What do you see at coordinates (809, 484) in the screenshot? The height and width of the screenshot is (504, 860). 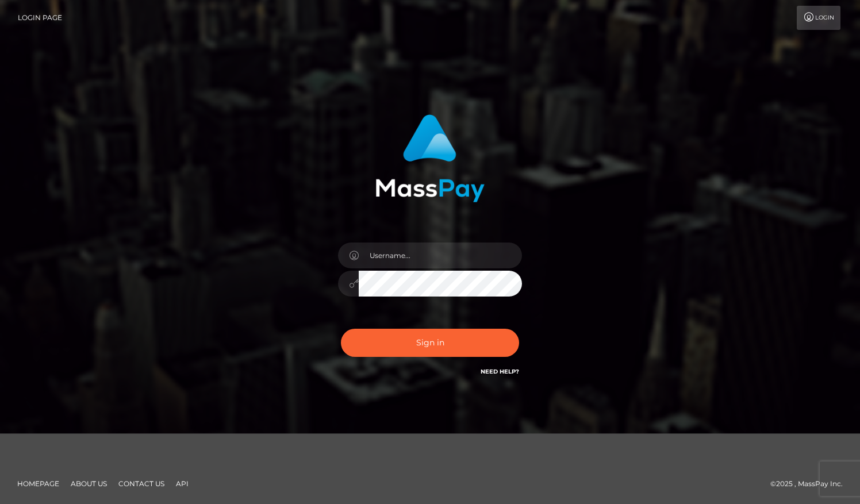 I see `font: 2025 , MassPay Inc.` at bounding box center [809, 484].